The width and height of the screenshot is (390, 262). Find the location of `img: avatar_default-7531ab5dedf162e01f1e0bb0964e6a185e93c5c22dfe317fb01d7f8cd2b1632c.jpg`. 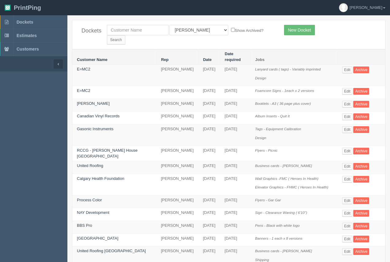

img: avatar_default-7531ab5dedf162e01f1e0bb0964e6a185e93c5c22dfe317fb01d7f8cd2b1632c.jpg is located at coordinates (344, 8).